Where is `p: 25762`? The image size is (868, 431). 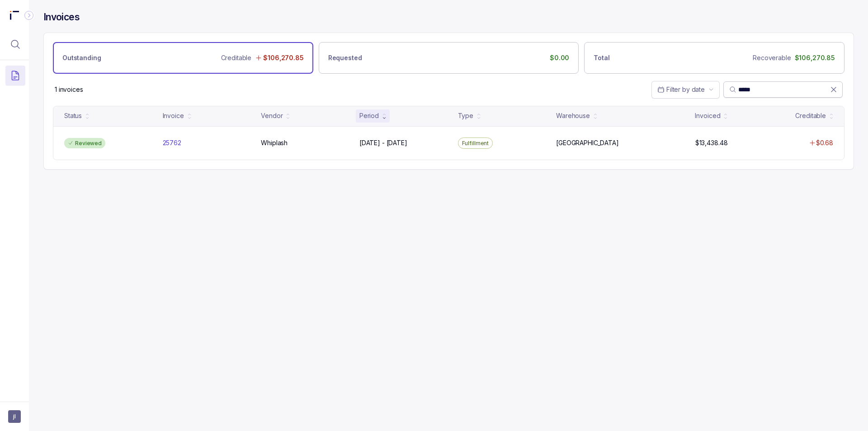 p: 25762 is located at coordinates (172, 142).